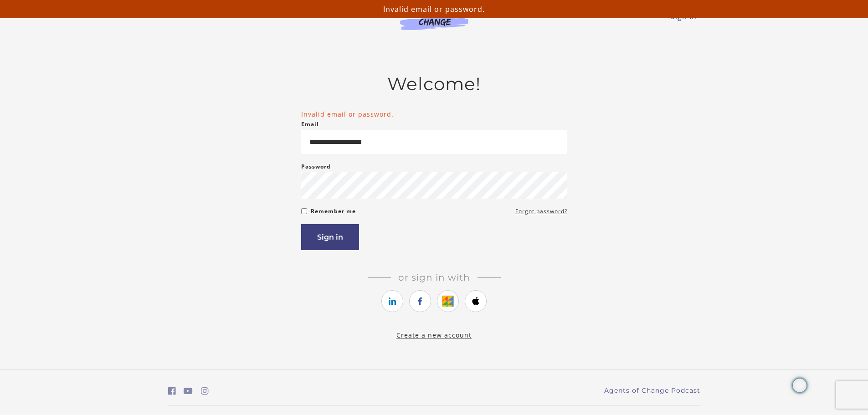  Describe the element at coordinates (434, 10) in the screenshot. I see `p: Invalid email or password.` at that location.